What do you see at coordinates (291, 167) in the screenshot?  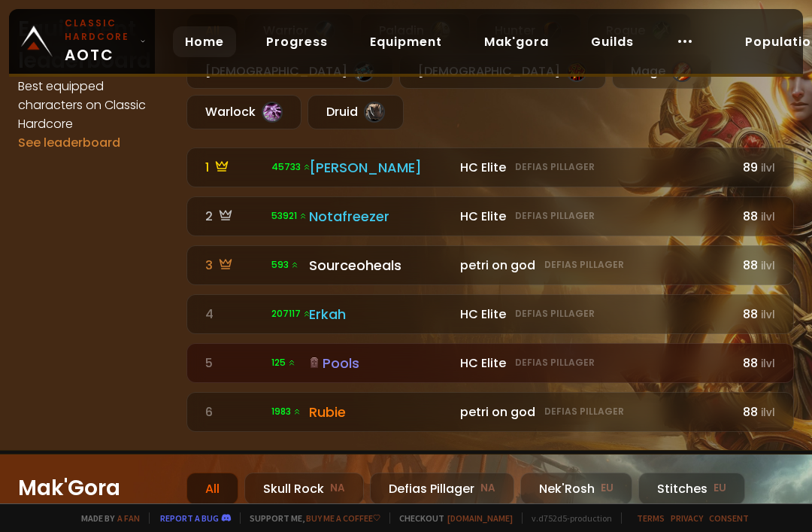 I see `span: 45733` at bounding box center [291, 167].